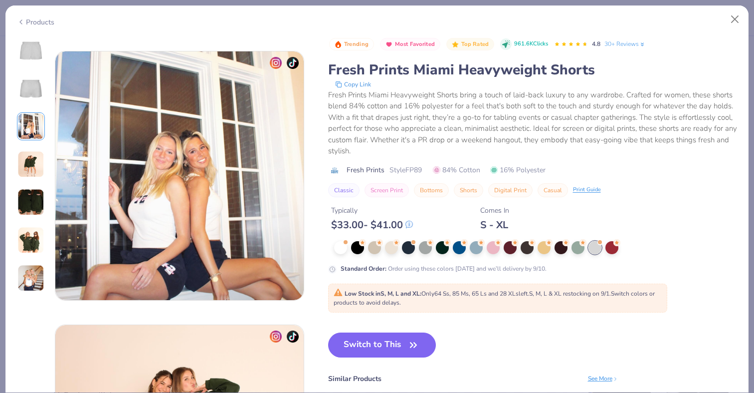 The image size is (754, 393). Describe the element at coordinates (456, 170) in the screenshot. I see `span: 84% Cotton` at that location.